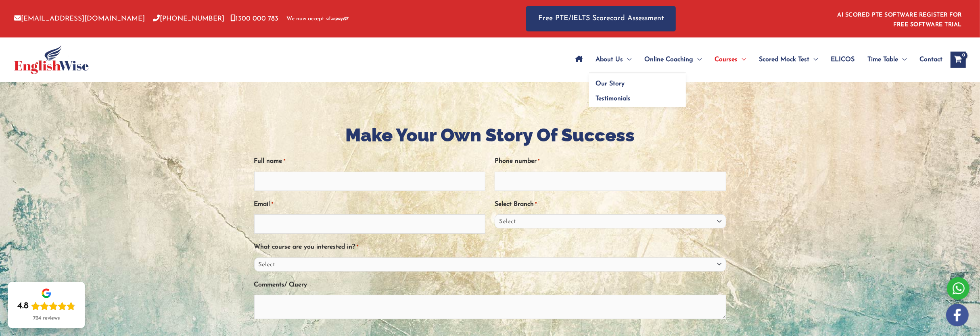 The image size is (980, 336). Describe the element at coordinates (930, 60) in the screenshot. I see `span: Contact` at that location.